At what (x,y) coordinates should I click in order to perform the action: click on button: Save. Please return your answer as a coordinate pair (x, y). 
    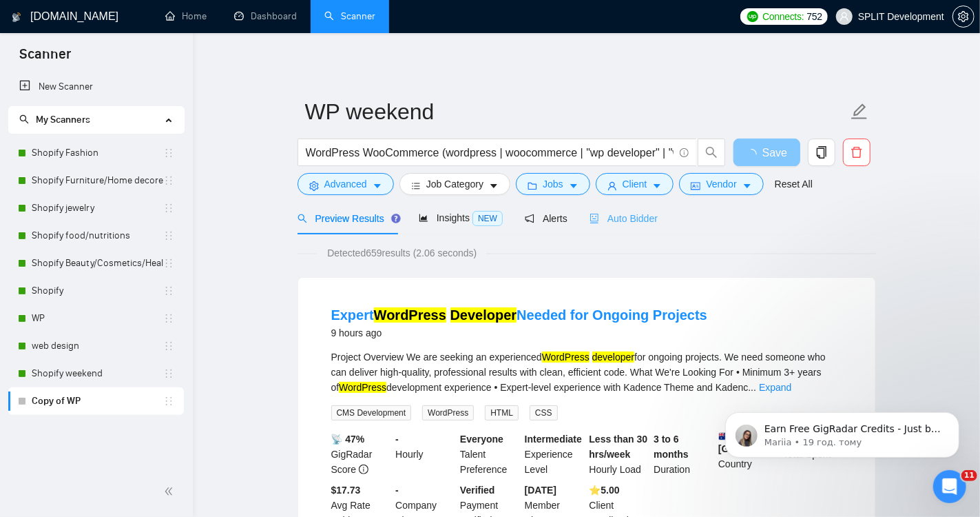
    Looking at the image, I should click on (767, 153).